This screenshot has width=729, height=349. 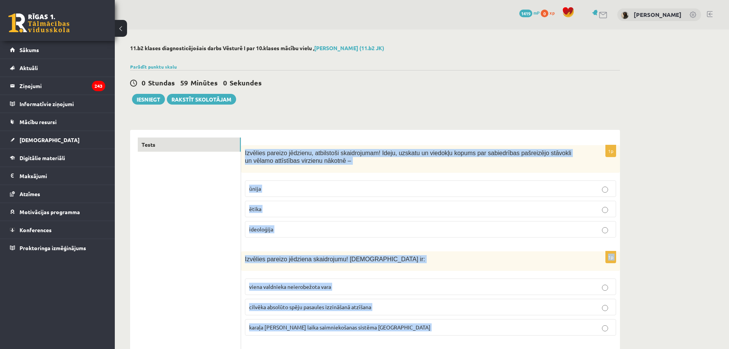 I want to click on a: Atzīmes, so click(x=57, y=194).